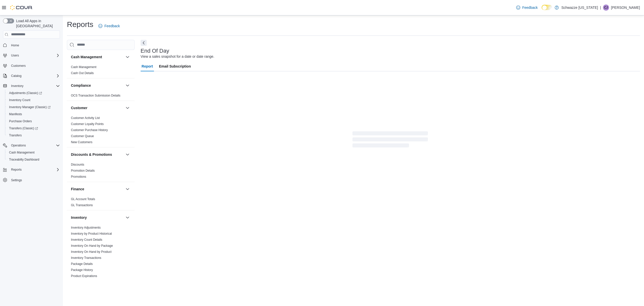 This screenshot has height=306, width=644. What do you see at coordinates (82, 136) in the screenshot?
I see `span: Customer Queue` at bounding box center [82, 136].